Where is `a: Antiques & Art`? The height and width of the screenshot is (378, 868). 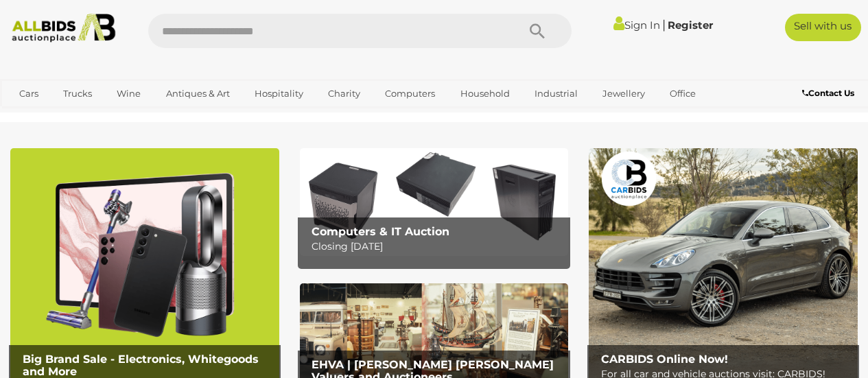 a: Antiques & Art is located at coordinates (198, 94).